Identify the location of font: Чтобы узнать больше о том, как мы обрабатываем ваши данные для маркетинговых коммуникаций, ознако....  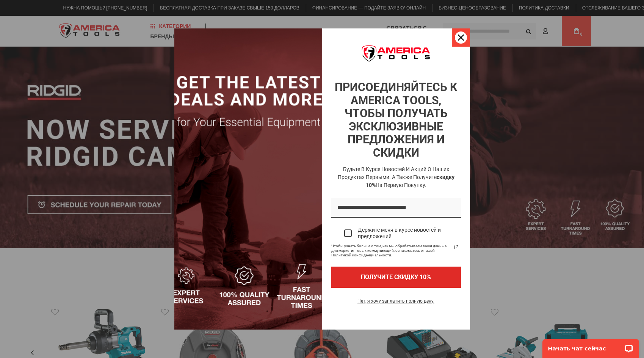
(389, 250).